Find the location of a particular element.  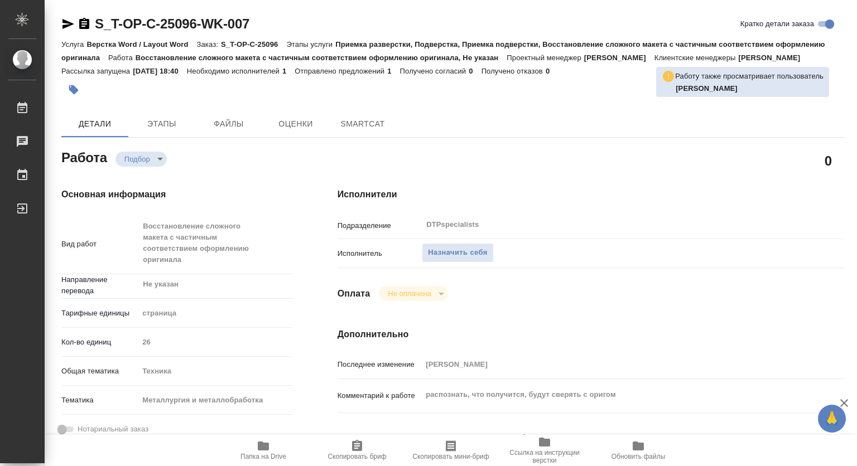

p: Необходимо исполнителей is located at coordinates (234, 71).